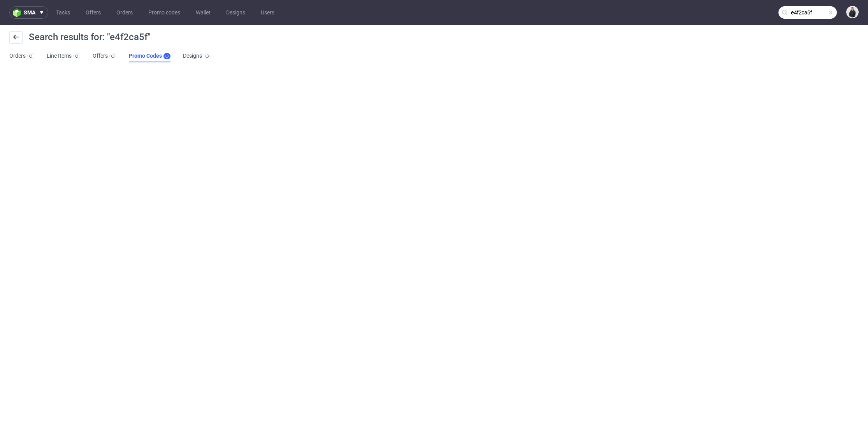  Describe the element at coordinates (150, 56) in the screenshot. I see `a: Promo Codes` at that location.